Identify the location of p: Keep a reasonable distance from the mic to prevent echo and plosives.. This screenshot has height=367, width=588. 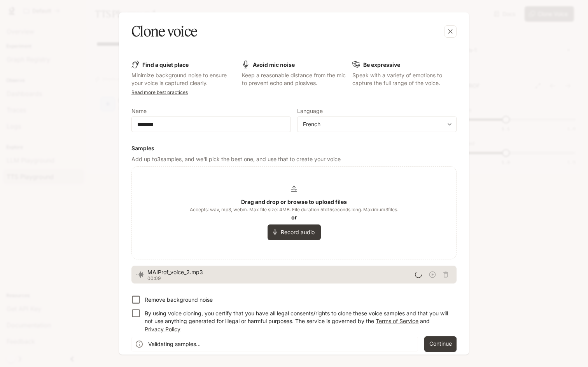
(294, 79).